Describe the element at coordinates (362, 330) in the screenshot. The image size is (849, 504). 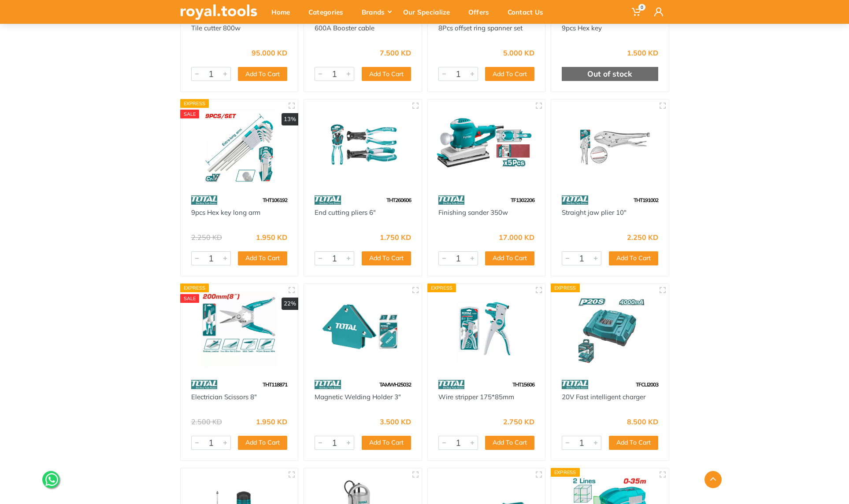
I see `img: Royal Tools - Magnetic Welding Holder 3` at that location.